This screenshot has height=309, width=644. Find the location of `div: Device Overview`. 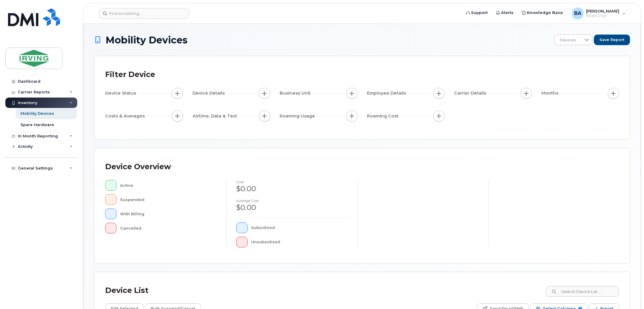

div: Device Overview is located at coordinates (138, 167).